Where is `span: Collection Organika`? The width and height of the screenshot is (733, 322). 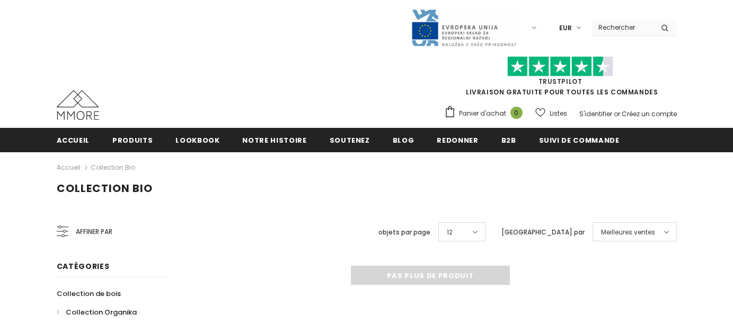 span: Collection Organika is located at coordinates (101, 312).